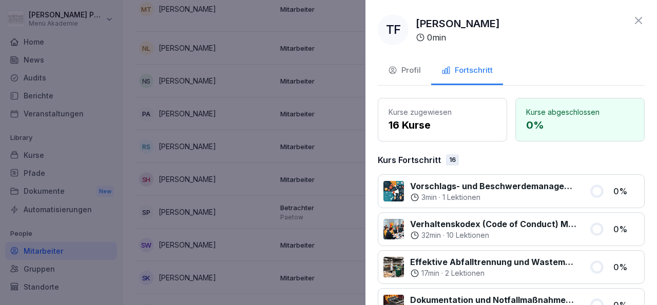  I want to click on div: Profil, so click(404, 70).